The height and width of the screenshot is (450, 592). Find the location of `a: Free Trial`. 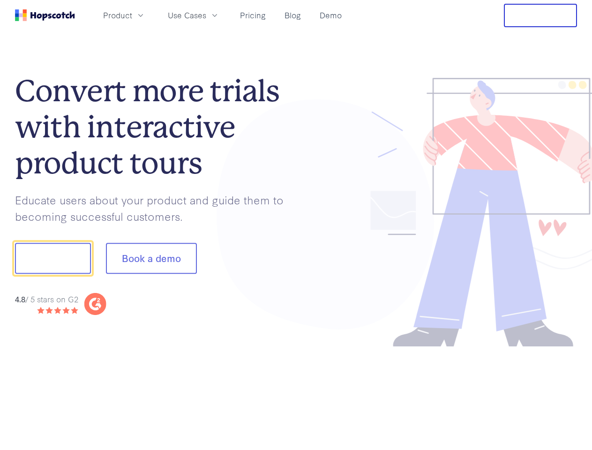

a: Free Trial is located at coordinates (540, 15).